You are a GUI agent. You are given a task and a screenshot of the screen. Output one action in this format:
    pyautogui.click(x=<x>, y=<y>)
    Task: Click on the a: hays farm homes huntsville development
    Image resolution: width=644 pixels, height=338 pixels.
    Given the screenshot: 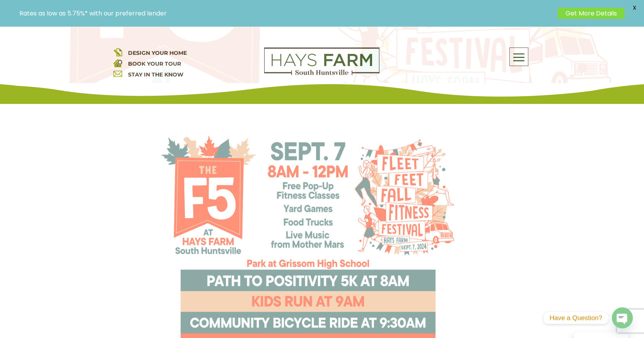 What is the action you would take?
    pyautogui.click(x=322, y=73)
    